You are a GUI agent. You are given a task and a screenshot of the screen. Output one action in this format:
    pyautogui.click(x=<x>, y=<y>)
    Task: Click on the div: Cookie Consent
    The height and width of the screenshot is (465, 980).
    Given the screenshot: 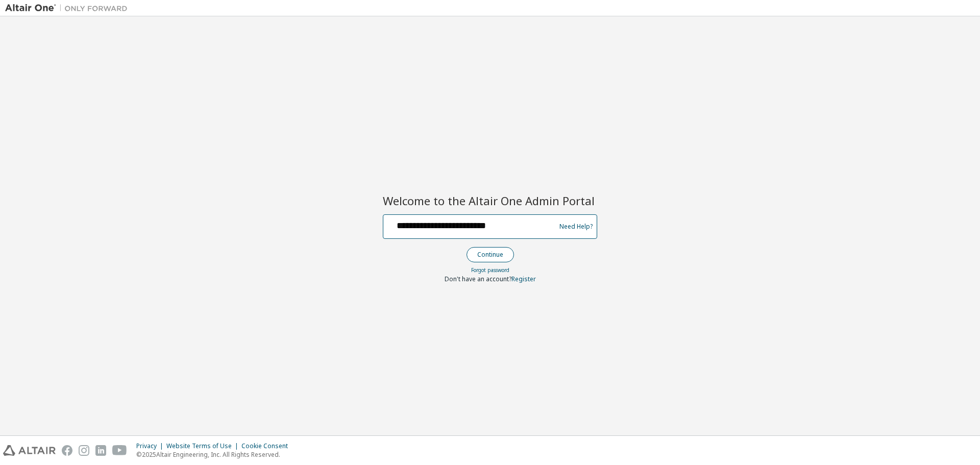 What is the action you would take?
    pyautogui.click(x=268, y=446)
    